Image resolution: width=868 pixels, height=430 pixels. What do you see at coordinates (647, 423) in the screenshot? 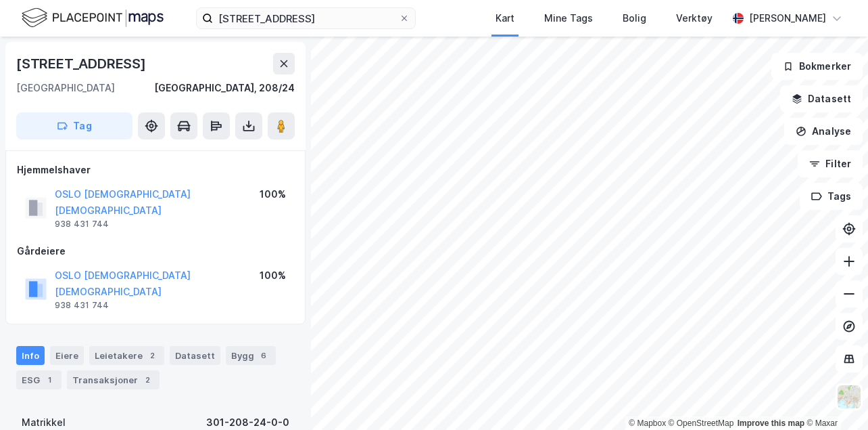
I see `a: Mapbox` at bounding box center [647, 423].